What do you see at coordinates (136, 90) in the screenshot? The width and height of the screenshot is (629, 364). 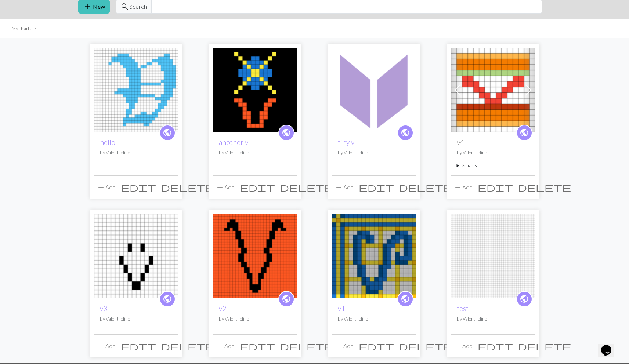 I see `img: hello` at bounding box center [136, 90].